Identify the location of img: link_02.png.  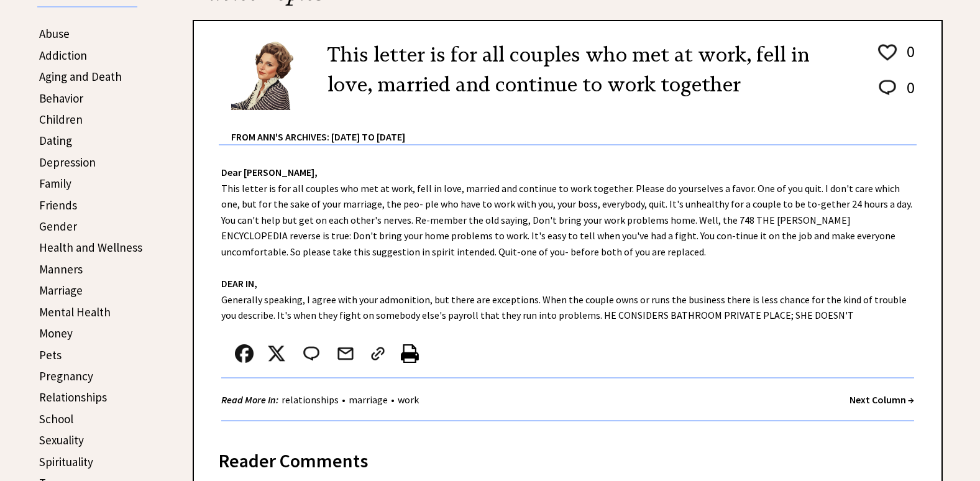
(378, 354).